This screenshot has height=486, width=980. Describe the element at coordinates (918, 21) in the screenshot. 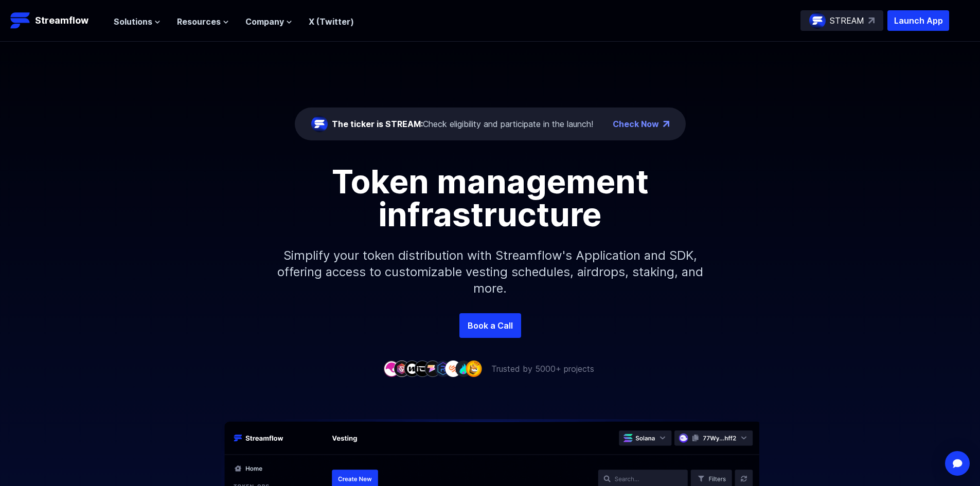

I see `p: Launch App` at that location.